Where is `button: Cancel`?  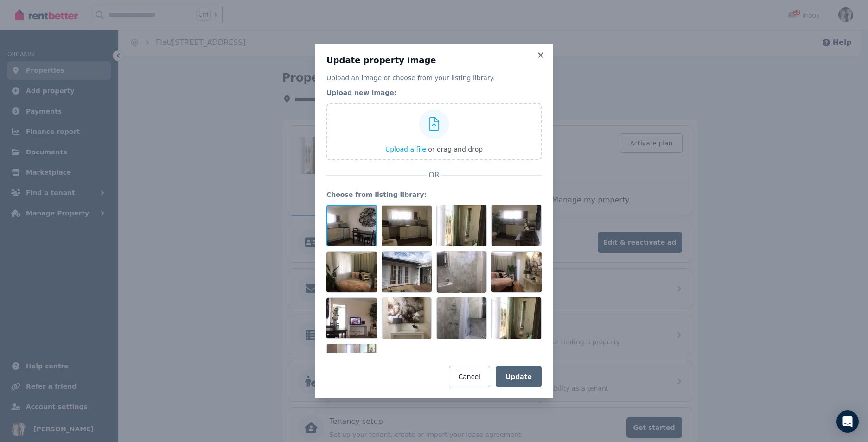 button: Cancel is located at coordinates (469, 377).